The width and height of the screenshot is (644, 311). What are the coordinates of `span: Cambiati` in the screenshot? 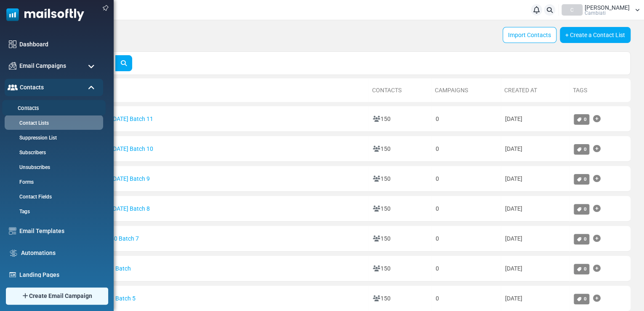 It's located at (595, 13).